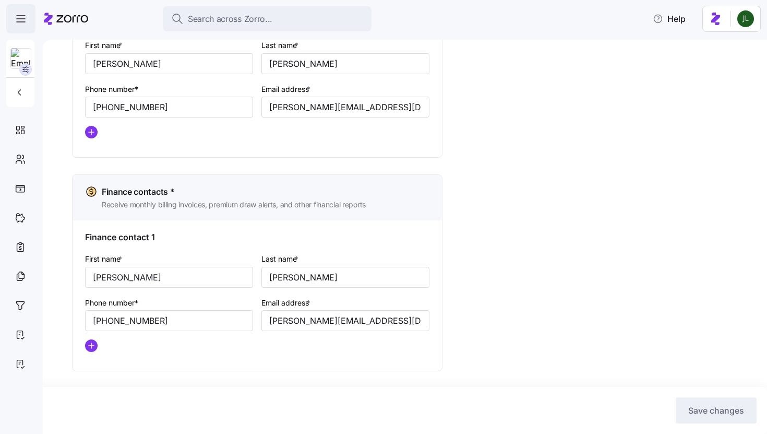 This screenshot has height=434, width=767. What do you see at coordinates (669, 19) in the screenshot?
I see `span: Help` at bounding box center [669, 19].